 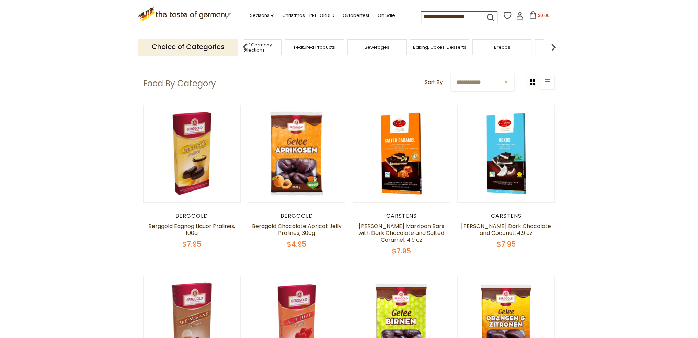 What do you see at coordinates (180, 83) in the screenshot?
I see `h1: Food By Category` at bounding box center [180, 83].